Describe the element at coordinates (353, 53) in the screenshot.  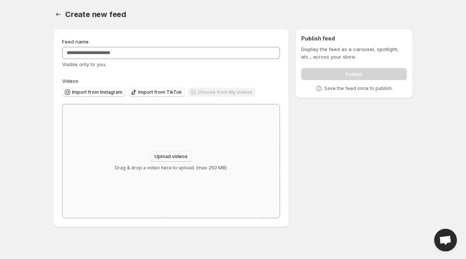
I see `p: Display the feed as a carousel, spotlight, etc., across your store.` at that location.